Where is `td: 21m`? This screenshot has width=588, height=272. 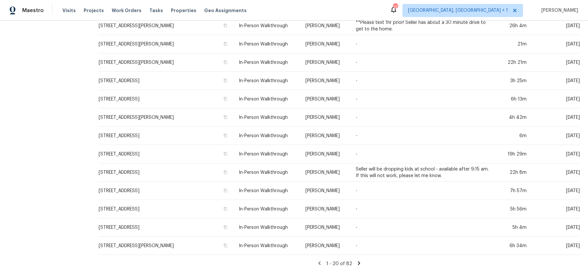 td: 21m is located at coordinates (514, 44).